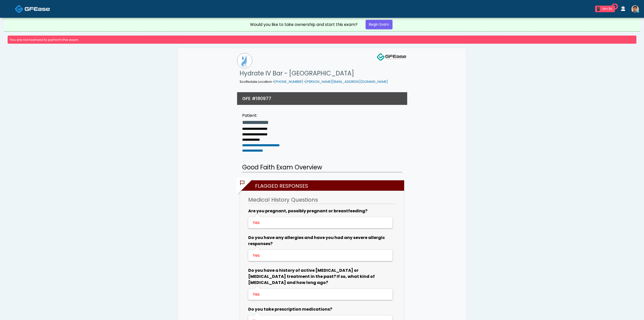 This screenshot has height=320, width=644. I want to click on a: Begin Exam, so click(379, 24).